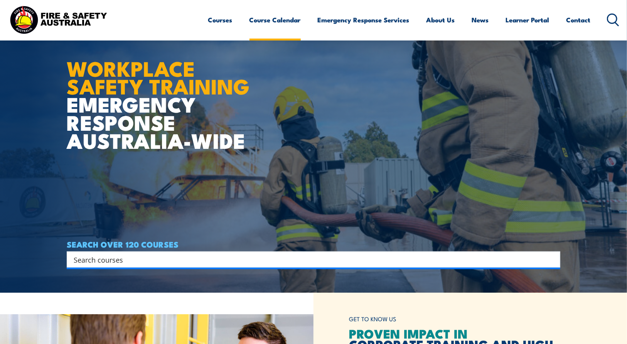 This screenshot has height=344, width=627. I want to click on a: About Us, so click(441, 20).